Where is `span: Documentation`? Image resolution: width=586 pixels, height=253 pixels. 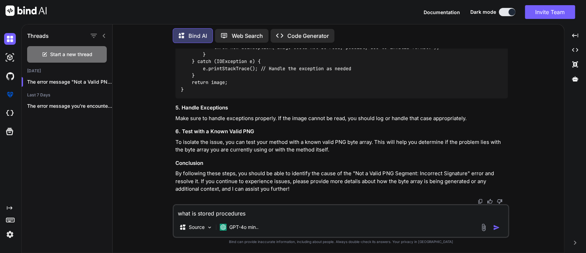 span: Documentation is located at coordinates (442, 12).